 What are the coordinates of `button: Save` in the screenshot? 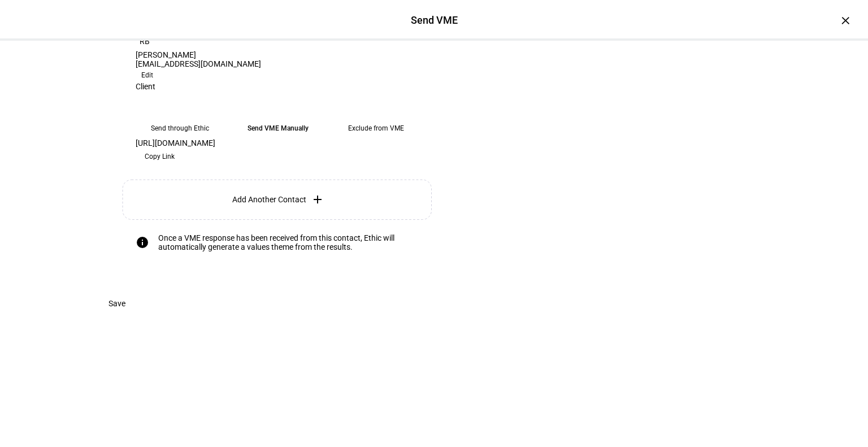 It's located at (117, 304).